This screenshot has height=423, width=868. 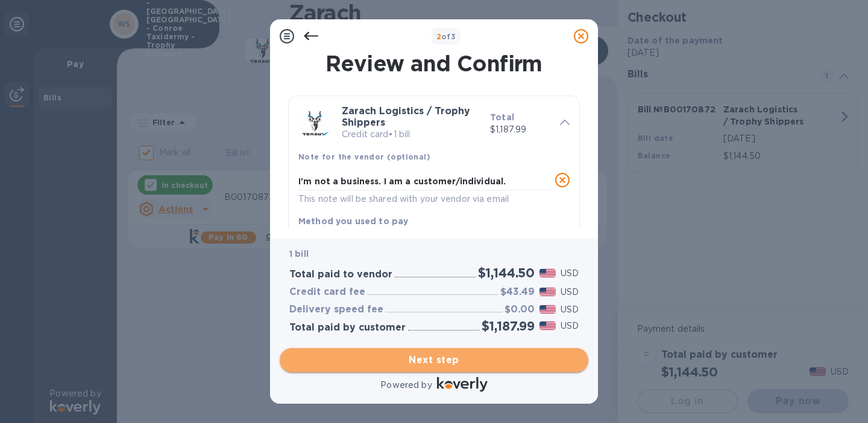 I want to click on span: Next step, so click(x=434, y=360).